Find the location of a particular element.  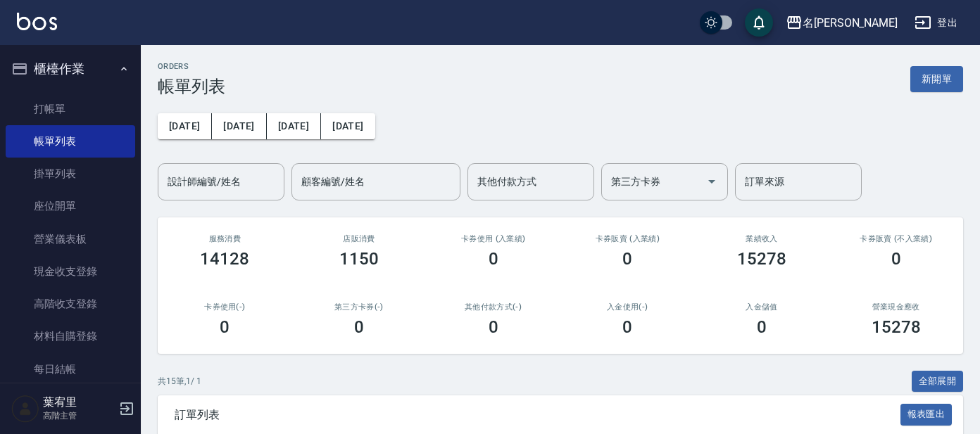

a: 新開單 is located at coordinates (937, 78).